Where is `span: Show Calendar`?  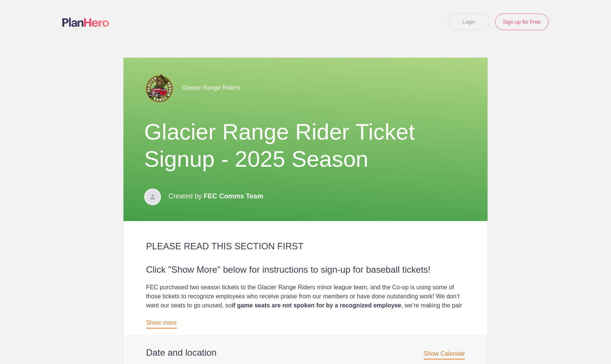
span: Show Calendar is located at coordinates (444, 355).